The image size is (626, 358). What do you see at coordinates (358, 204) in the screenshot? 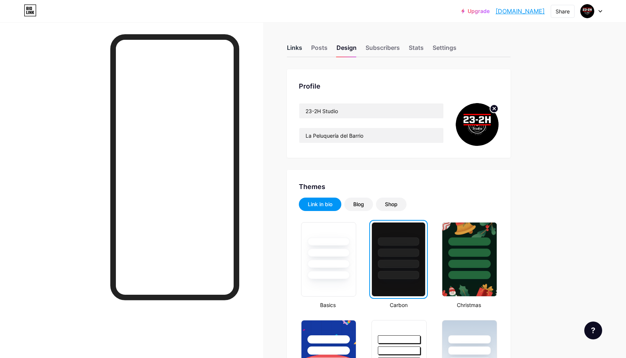
I see `div: Blog` at bounding box center [358, 204].